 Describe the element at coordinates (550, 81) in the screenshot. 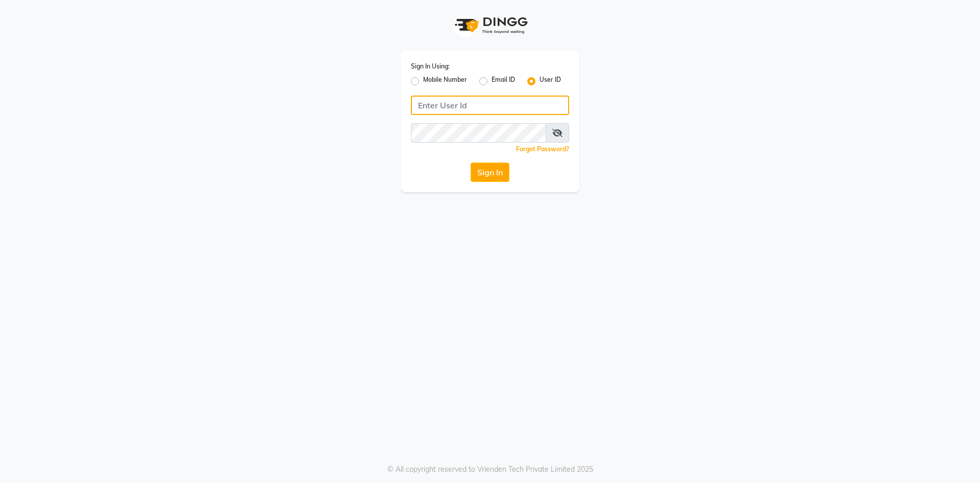

I see `label: User ID` at that location.